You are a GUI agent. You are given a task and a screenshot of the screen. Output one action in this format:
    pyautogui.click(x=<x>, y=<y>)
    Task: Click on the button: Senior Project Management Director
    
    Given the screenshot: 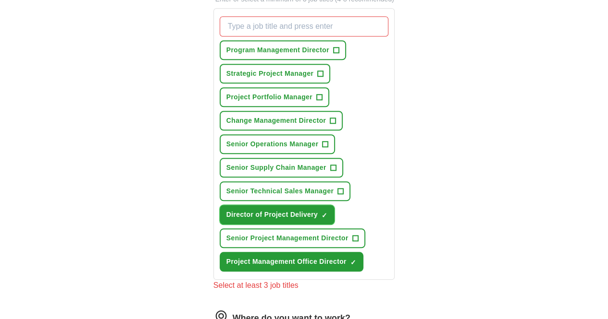 What is the action you would take?
    pyautogui.click(x=292, y=238)
    